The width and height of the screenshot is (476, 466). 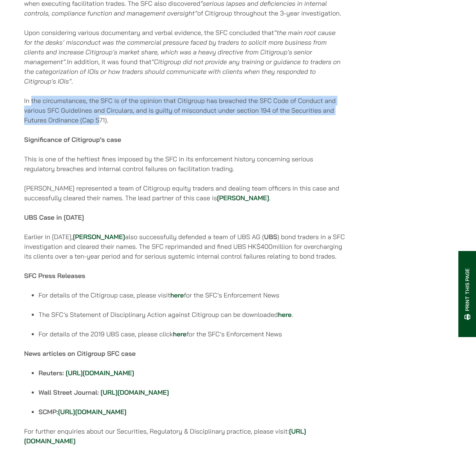 What do you see at coordinates (191, 295) in the screenshot?
I see `li: For details of the Citigroup case, please visit for the SFC’s Enforcement News` at bounding box center [191, 295].